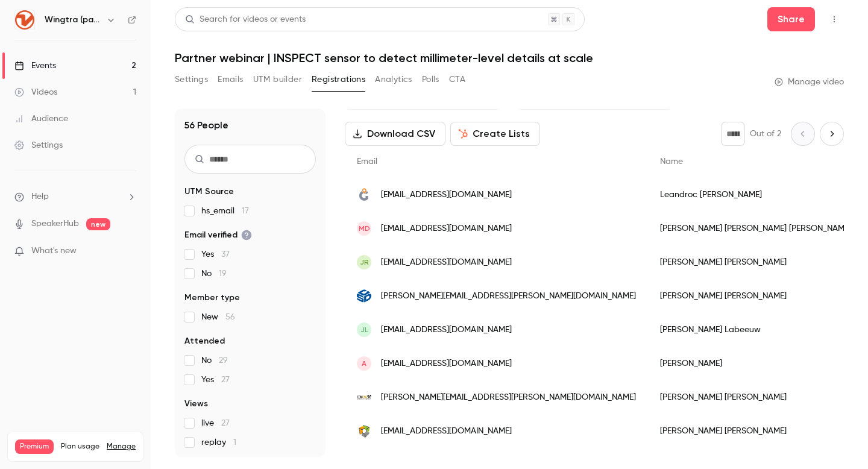  What do you see at coordinates (40, 196) in the screenshot?
I see `span: Help` at bounding box center [40, 196].